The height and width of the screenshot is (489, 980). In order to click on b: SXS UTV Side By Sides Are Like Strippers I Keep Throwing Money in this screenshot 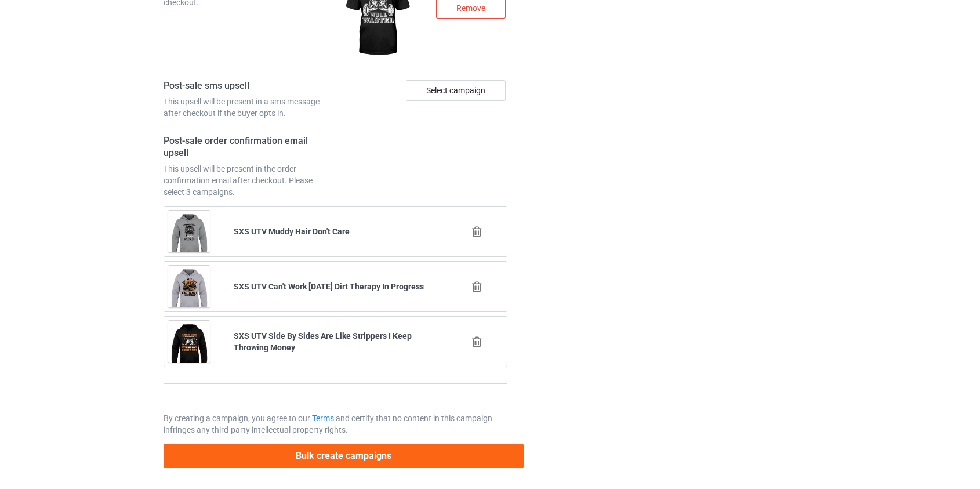, I will do `click(322, 341)`.